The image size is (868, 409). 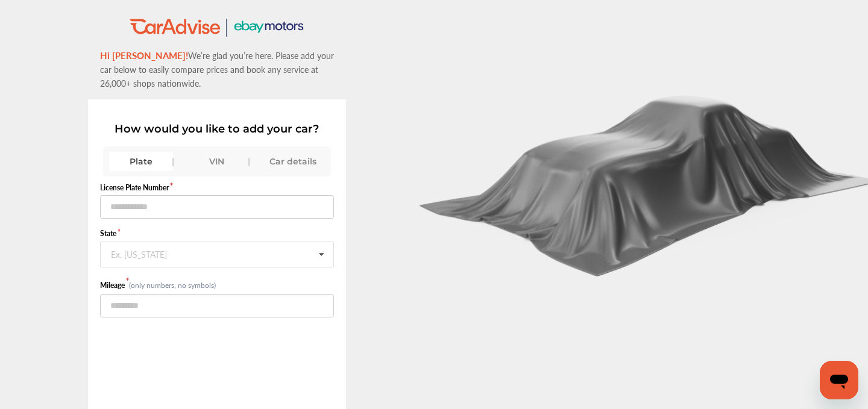 I want to click on label: Mileage, so click(x=114, y=285).